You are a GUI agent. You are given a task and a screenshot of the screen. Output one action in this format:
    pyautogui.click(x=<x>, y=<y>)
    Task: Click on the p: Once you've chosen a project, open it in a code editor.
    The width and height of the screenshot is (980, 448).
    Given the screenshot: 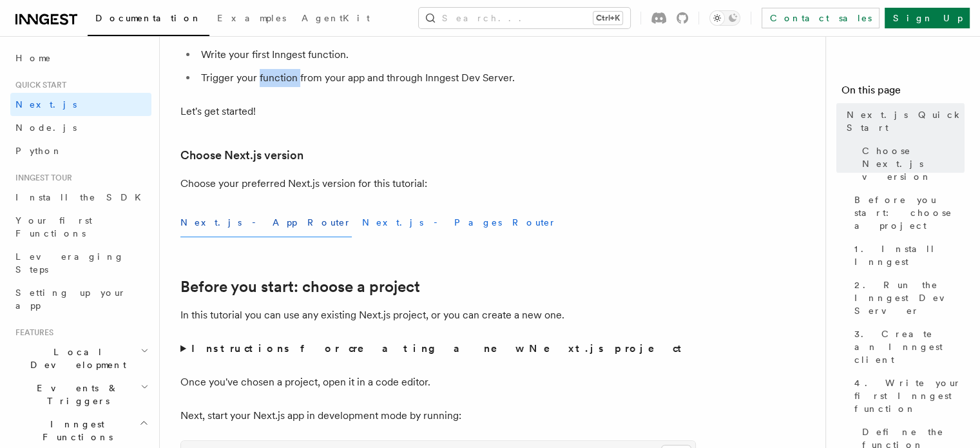 What is the action you would take?
    pyautogui.click(x=438, y=382)
    